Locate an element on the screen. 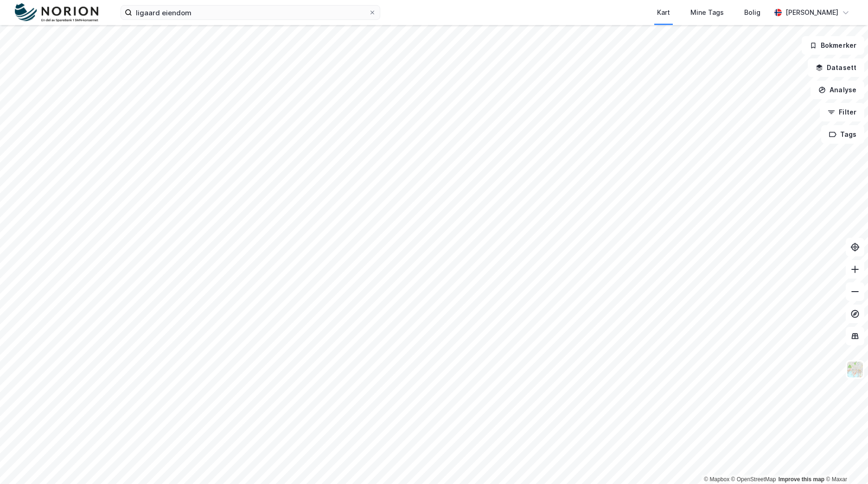 This screenshot has height=484, width=868. div: Mine Tags is located at coordinates (707, 12).